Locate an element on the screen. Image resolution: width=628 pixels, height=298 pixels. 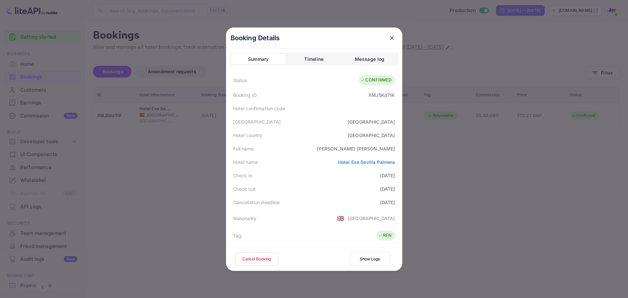
button: close is located at coordinates (392, 38).